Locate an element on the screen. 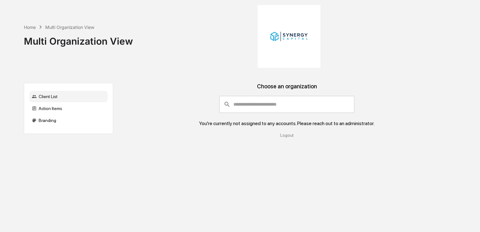 The width and height of the screenshot is (480, 232). div: consultant-dashboard__filter-organizations-search-bar is located at coordinates (287, 104).